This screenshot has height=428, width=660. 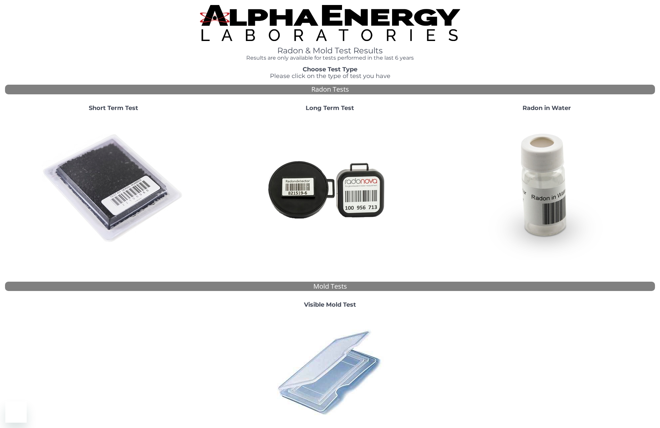 I want to click on h1: Radon & Mold Test Results, so click(x=330, y=51).